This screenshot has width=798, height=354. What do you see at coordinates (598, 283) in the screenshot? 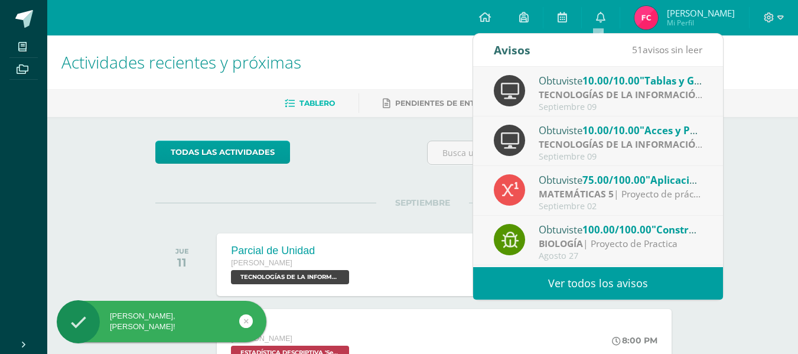
I see `a: Ver todos los avisos` at bounding box center [598, 283].